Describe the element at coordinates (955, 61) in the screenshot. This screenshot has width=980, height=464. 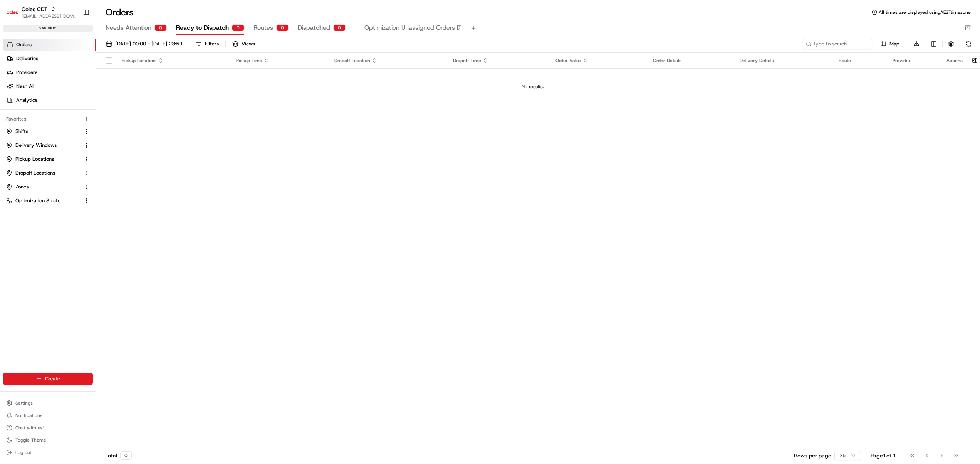
I see `div: Actions` at that location.